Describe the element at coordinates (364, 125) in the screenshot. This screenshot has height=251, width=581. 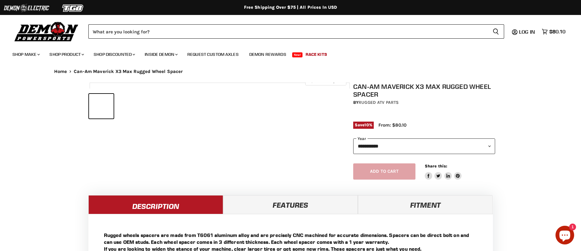
I see `span: Save %` at that location.